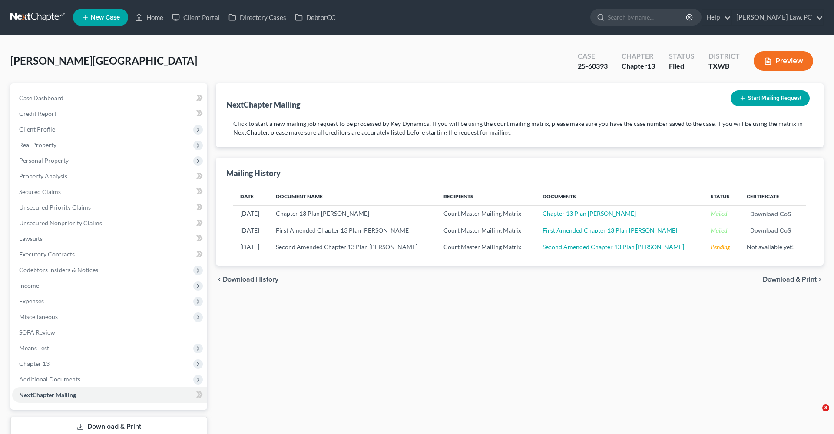 Image resolution: width=834 pixels, height=434 pixels. I want to click on span: SOFA Review, so click(37, 332).